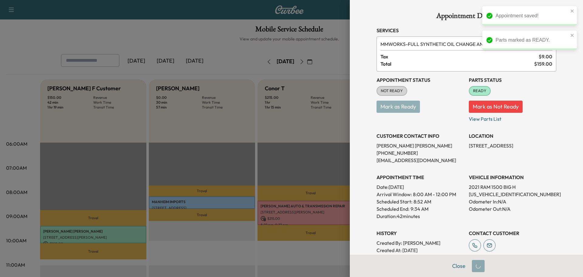  I want to click on p: Scheduled End:, so click(393, 209).